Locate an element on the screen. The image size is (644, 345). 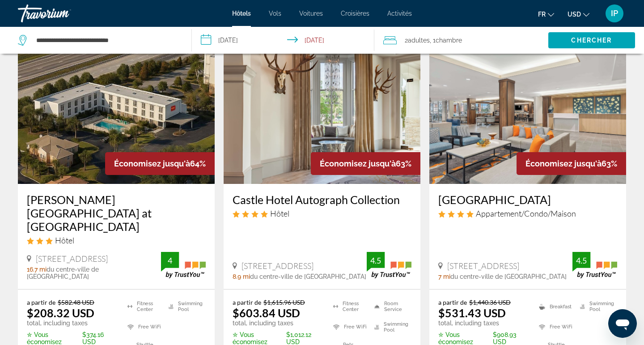
span: , 1 is located at coordinates (446, 40).